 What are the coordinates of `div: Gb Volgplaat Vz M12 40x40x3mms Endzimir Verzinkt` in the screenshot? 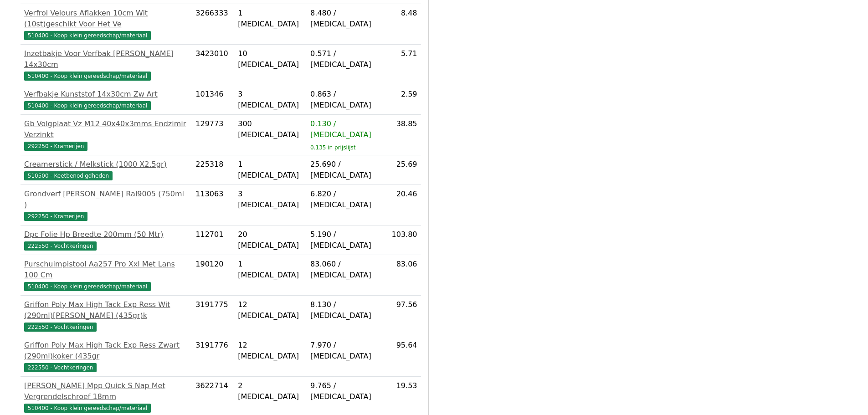 It's located at (107, 129).